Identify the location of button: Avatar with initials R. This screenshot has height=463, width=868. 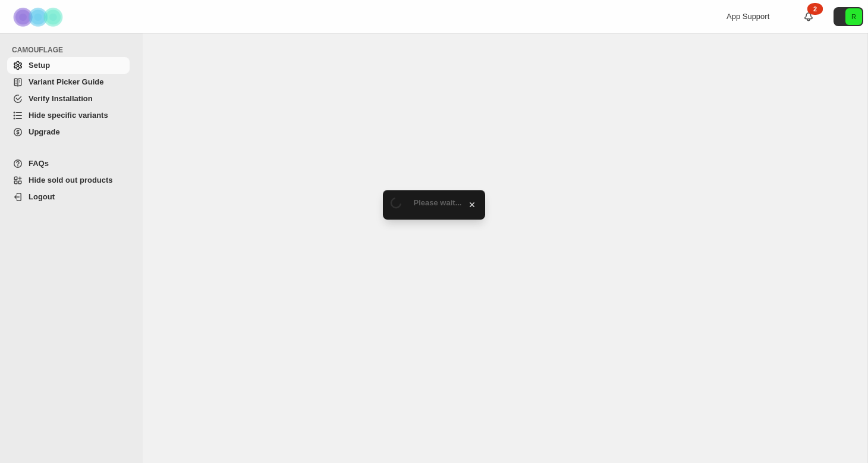
(848, 17).